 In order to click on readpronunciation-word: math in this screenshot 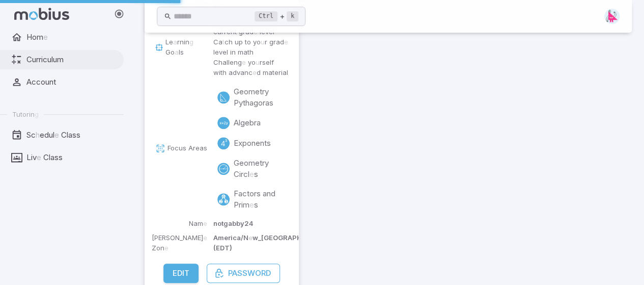, I will do `click(246, 52)`.